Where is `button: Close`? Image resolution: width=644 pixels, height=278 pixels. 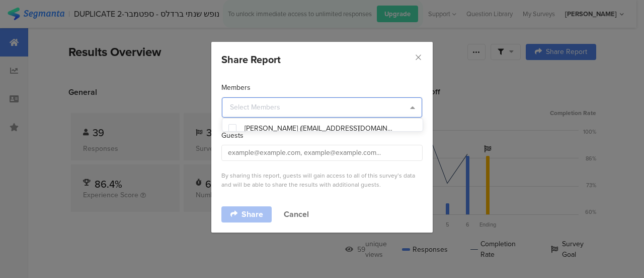 button: Close is located at coordinates (418, 58).